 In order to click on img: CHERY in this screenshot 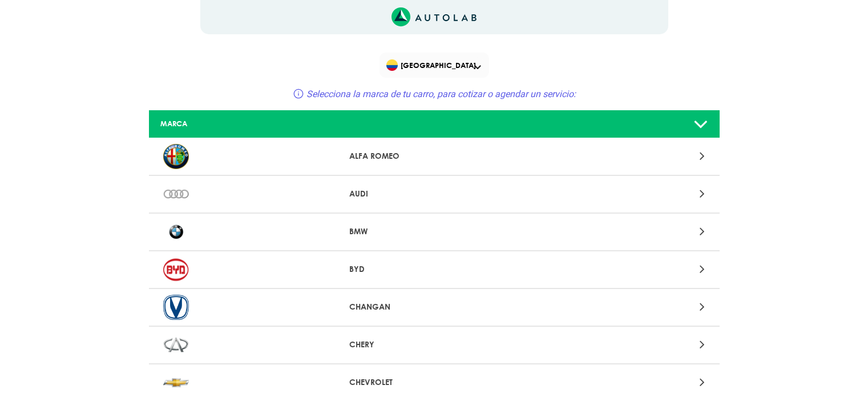, I will do `click(175, 344)`.